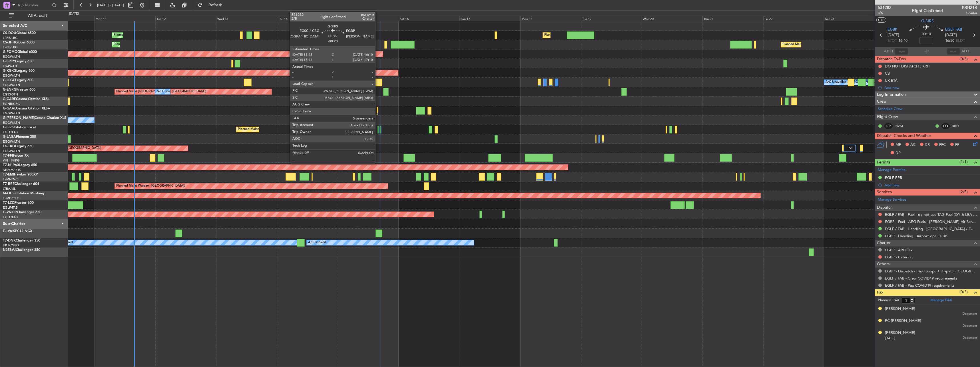 The image size is (980, 367). I want to click on span: Others, so click(883, 264).